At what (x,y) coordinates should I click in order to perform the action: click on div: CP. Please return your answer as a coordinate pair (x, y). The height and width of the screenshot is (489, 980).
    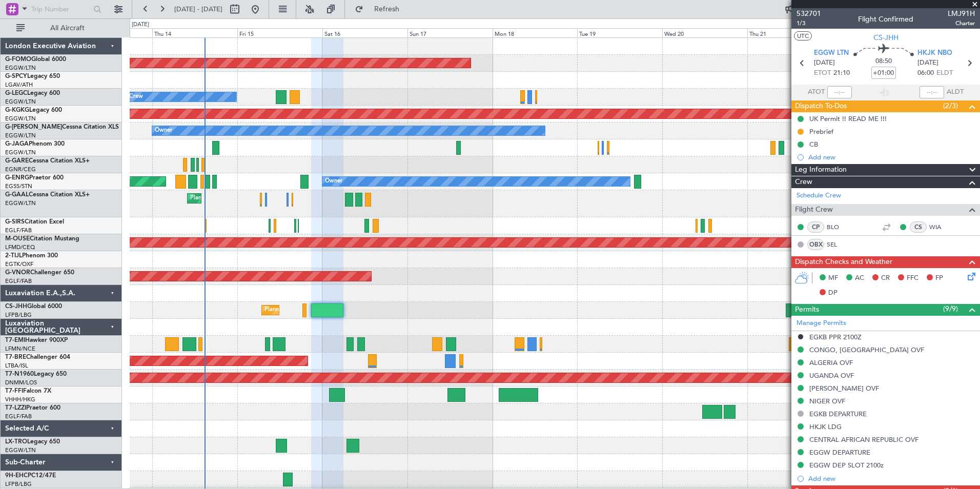
    Looking at the image, I should click on (815, 227).